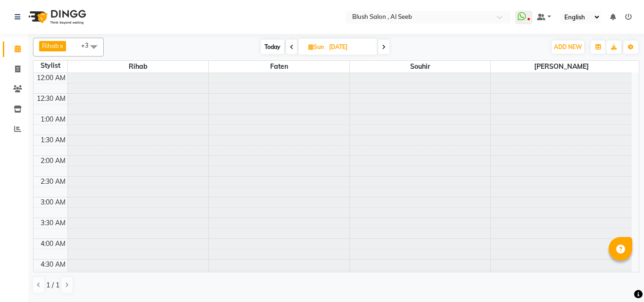 Image resolution: width=644 pixels, height=302 pixels. What do you see at coordinates (53, 264) in the screenshot?
I see `div: 4:30 AM` at bounding box center [53, 264].